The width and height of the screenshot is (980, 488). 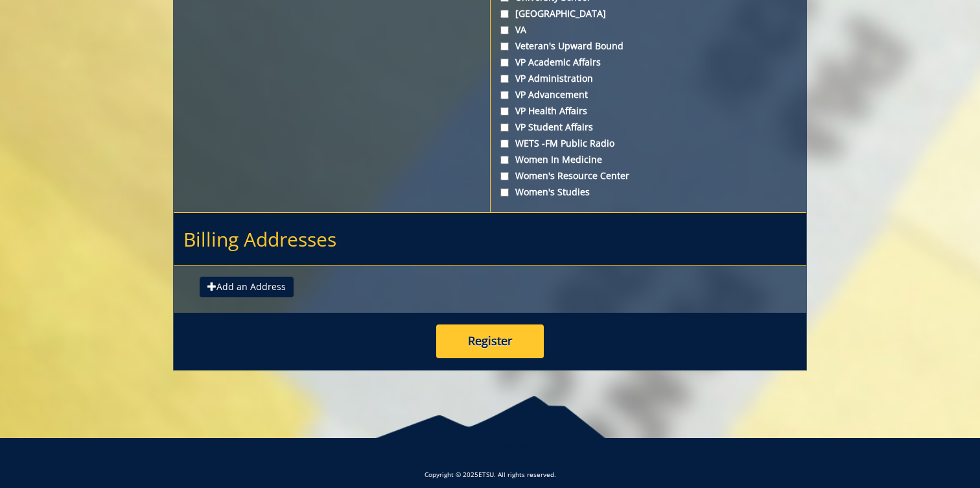 I want to click on a: ETSU, so click(x=486, y=474).